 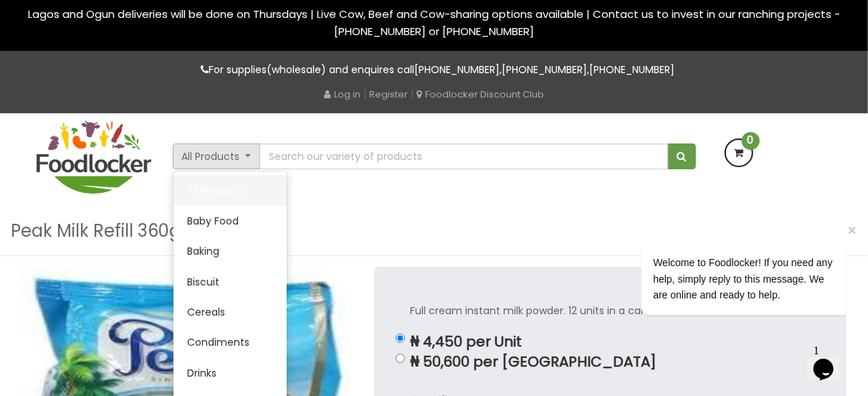 What do you see at coordinates (96, 231) in the screenshot?
I see `h3: Peak Milk Refill 360g` at bounding box center [96, 231].